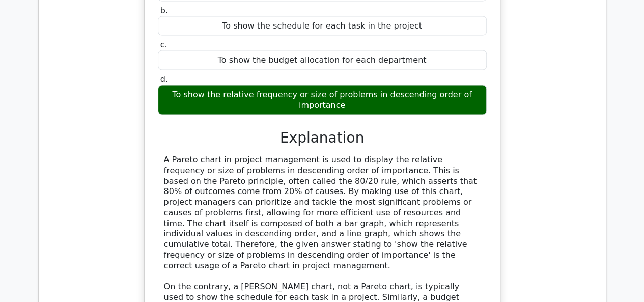 Image resolution: width=644 pixels, height=302 pixels. Describe the element at coordinates (322, 100) in the screenshot. I see `div: To show the relative frequency or size of problems in descending order of importance` at that location.